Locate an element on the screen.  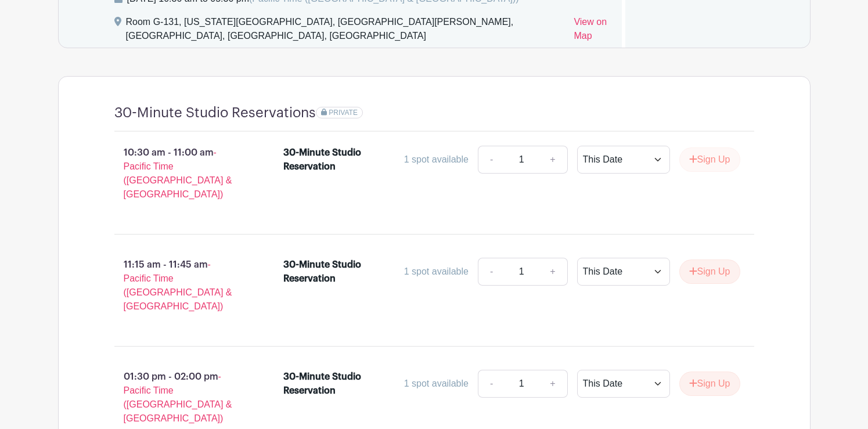
span: PRIVATE is located at coordinates (343, 113).